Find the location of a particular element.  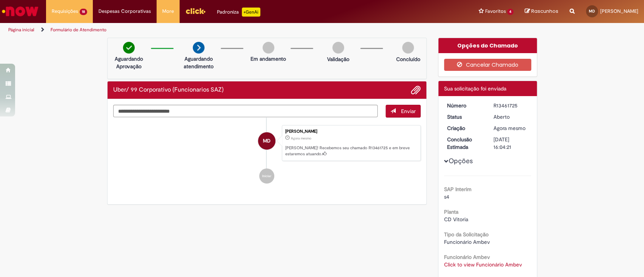

li: Mariana Gaspar Dutra is located at coordinates (267, 143).